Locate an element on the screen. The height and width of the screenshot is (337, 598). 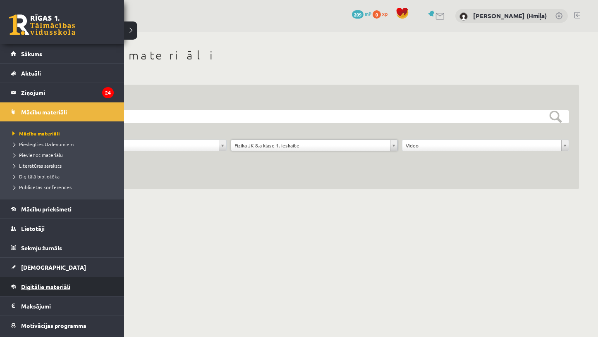
span: Lietotāji is located at coordinates (33, 229).